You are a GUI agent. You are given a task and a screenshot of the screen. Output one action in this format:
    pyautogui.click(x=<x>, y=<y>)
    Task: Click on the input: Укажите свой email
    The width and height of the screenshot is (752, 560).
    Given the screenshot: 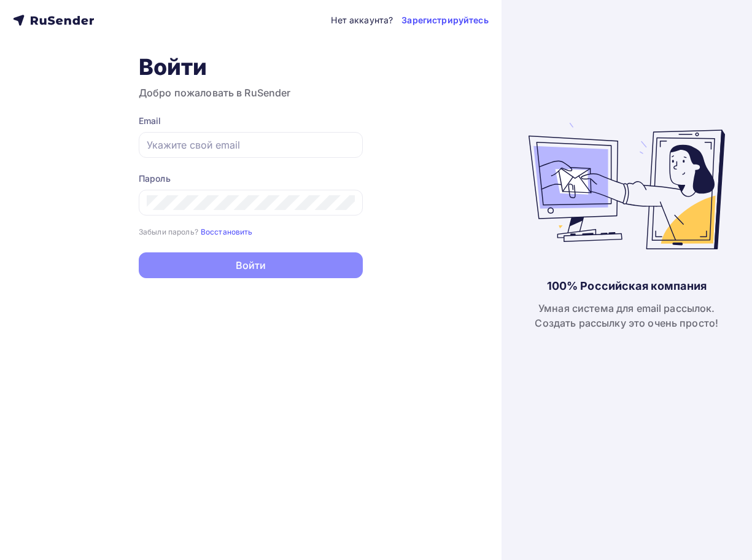 What is the action you would take?
    pyautogui.click(x=250, y=145)
    